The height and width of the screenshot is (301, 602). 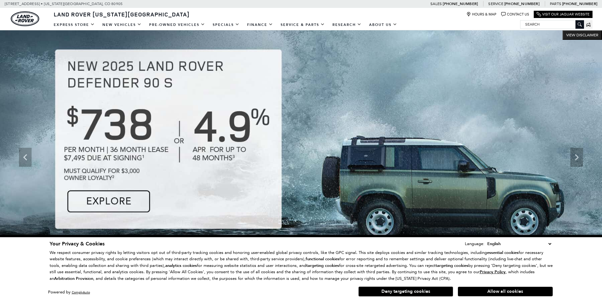 I want to click on span: Sales, so click(x=436, y=4).